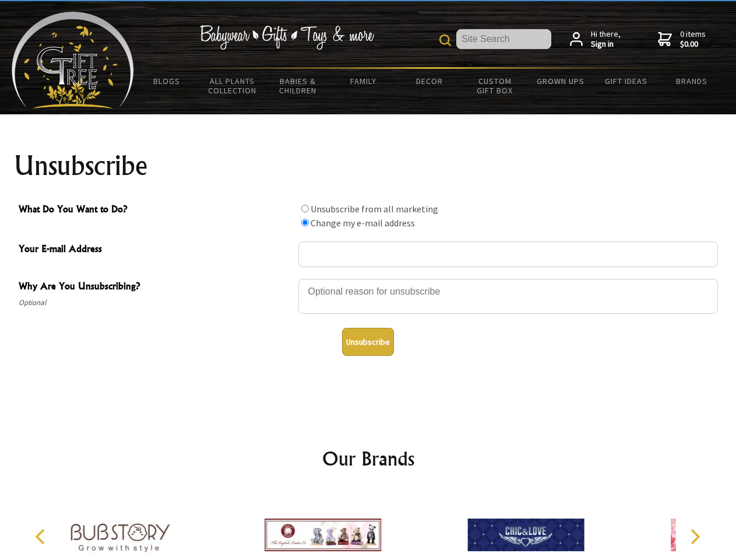 Image resolution: width=736 pixels, height=560 pixels. Describe the element at coordinates (560, 81) in the screenshot. I see `a: Grown Ups` at that location.